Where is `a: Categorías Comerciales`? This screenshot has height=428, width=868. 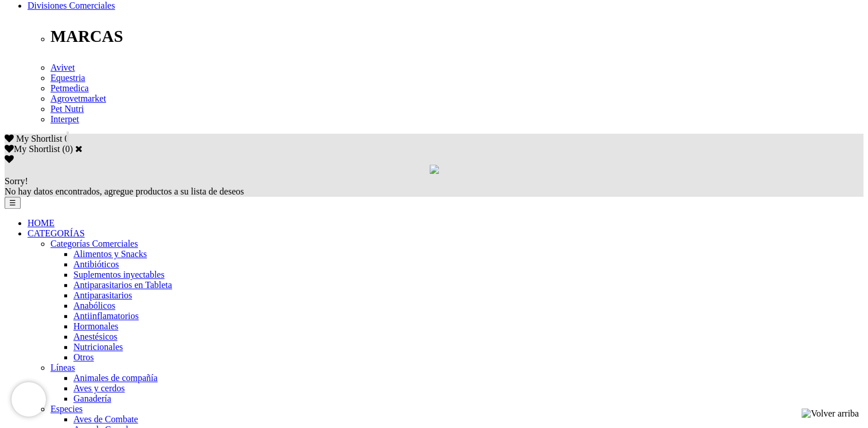
a: Categorías Comerciales is located at coordinates (94, 243).